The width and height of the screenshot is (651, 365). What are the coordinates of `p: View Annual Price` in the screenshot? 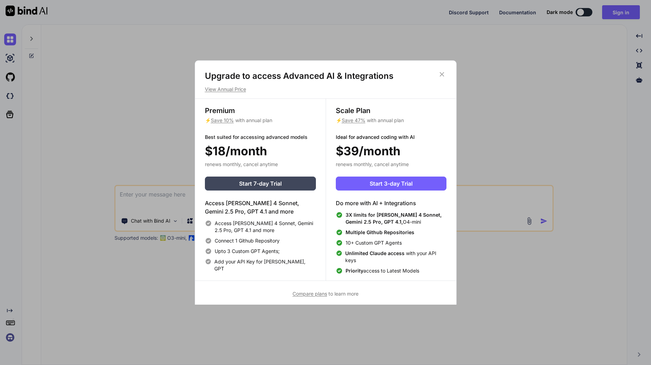 It's located at (326, 89).